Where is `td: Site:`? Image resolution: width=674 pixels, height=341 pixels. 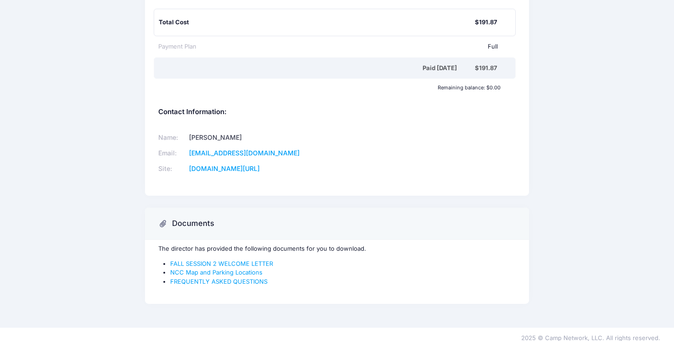
td: Site: is located at coordinates (172, 169).